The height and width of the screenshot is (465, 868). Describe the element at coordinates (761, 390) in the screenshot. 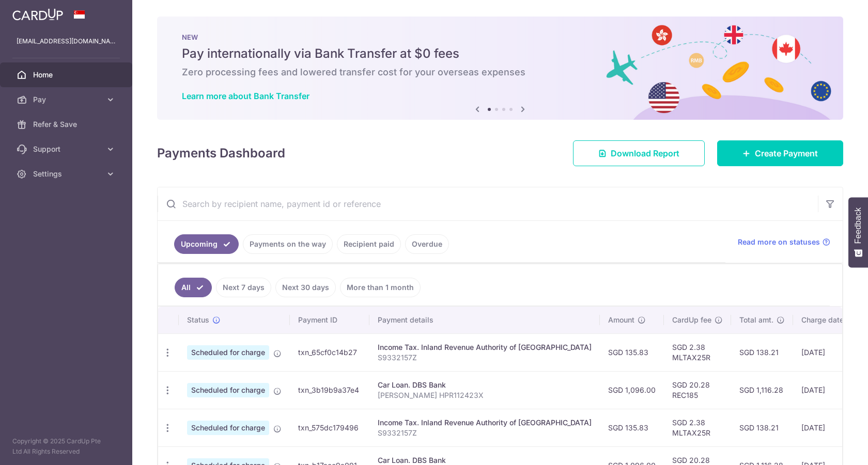

I see `td: SGD 1,116.28` at that location.